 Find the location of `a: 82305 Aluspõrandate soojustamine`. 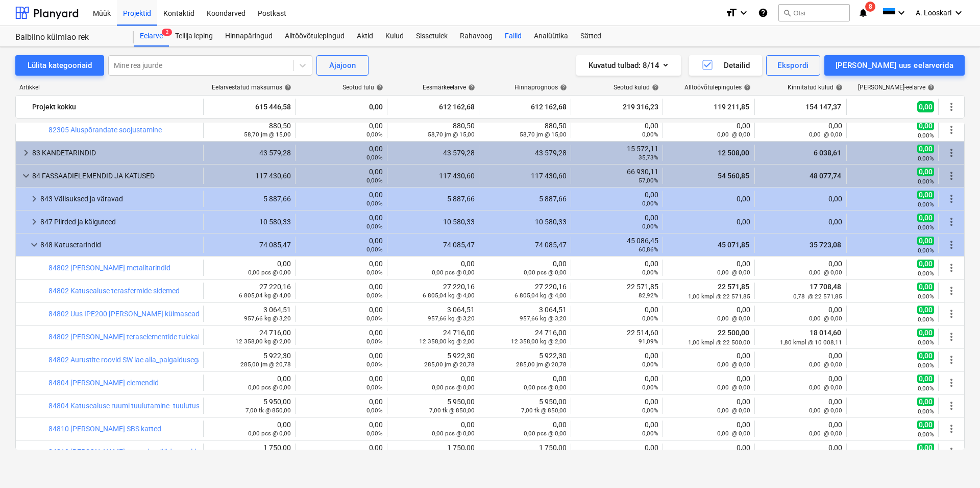

a: 82305 Aluspõrandate soojustamine is located at coordinates (105, 130).